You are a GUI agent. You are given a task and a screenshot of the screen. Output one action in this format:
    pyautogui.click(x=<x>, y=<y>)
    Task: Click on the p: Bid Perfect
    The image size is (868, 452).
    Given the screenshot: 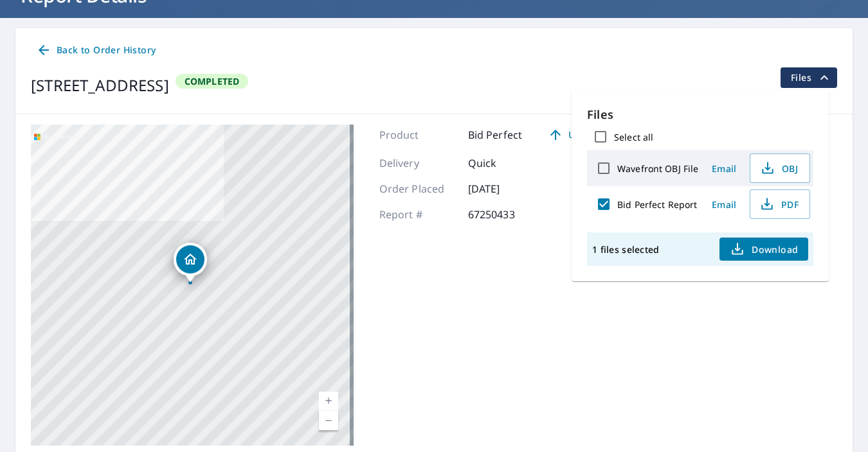 What is the action you would take?
    pyautogui.click(x=496, y=135)
    